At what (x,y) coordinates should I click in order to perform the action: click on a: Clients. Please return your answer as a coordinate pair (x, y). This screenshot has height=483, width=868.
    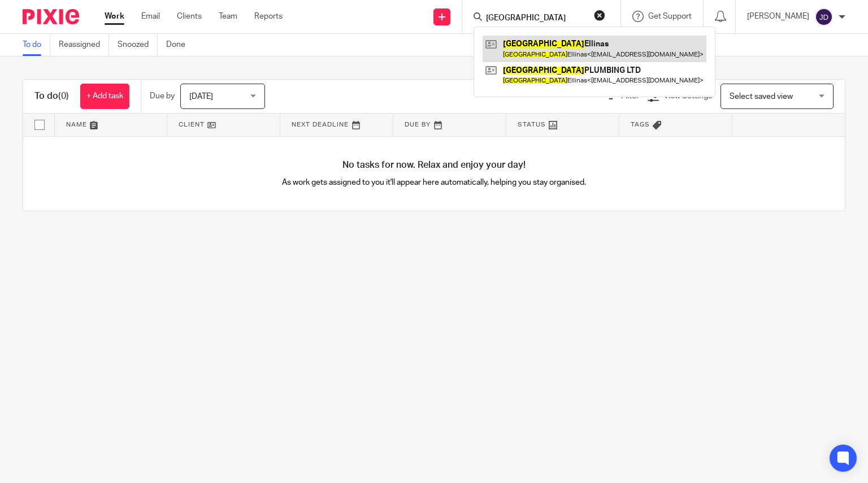
    Looking at the image, I should click on (189, 17).